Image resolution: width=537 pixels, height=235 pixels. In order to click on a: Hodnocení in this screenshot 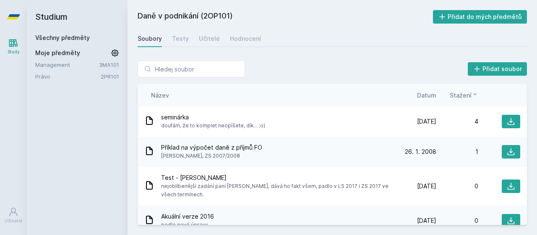, I will do `click(245, 39)`.